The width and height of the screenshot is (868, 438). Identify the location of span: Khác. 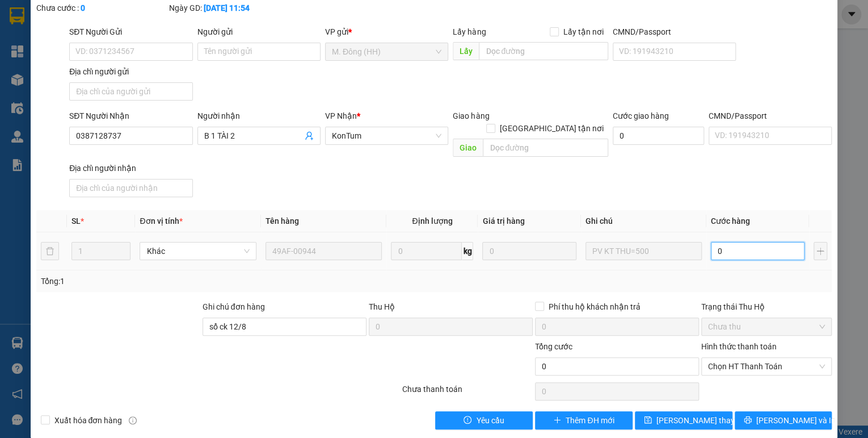
(197, 251).